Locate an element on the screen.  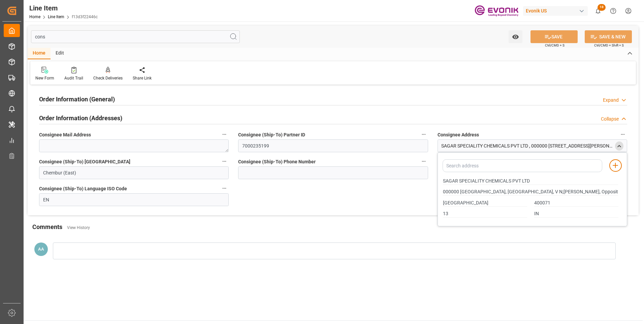
button: Help Center is located at coordinates (613, 11).